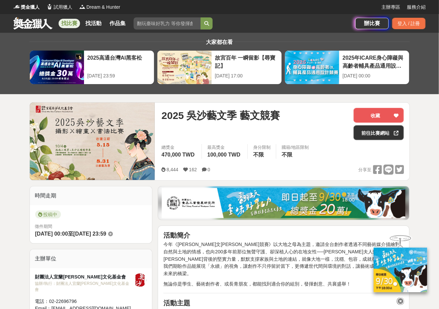 This screenshot has height=309, width=439. Describe the element at coordinates (99, 7) in the screenshot. I see `a: LogoDream & Hunter` at that location.